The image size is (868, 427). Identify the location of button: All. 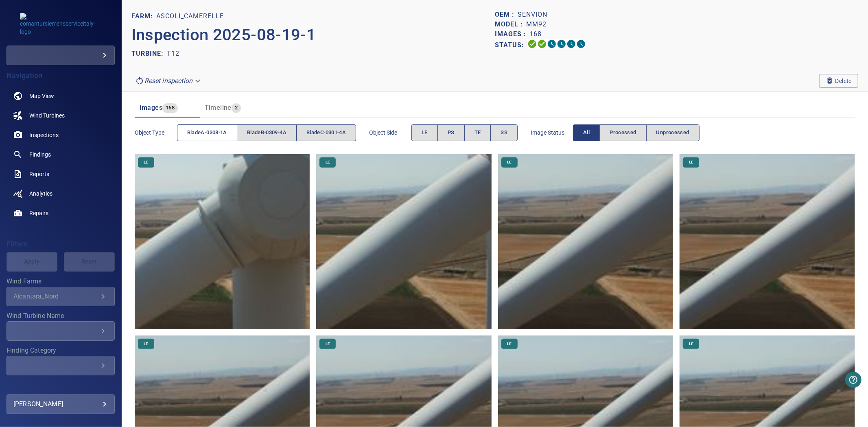
(586, 133).